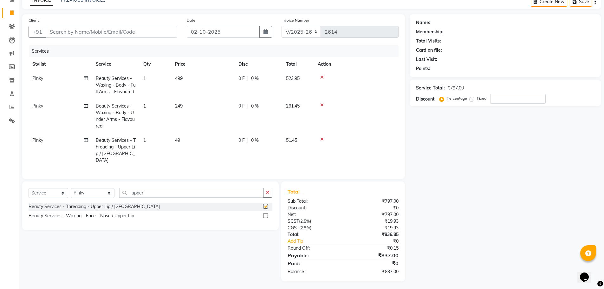 This screenshot has width=604, height=289. Describe the element at coordinates (429, 50) in the screenshot. I see `div: Card on file:` at that location.